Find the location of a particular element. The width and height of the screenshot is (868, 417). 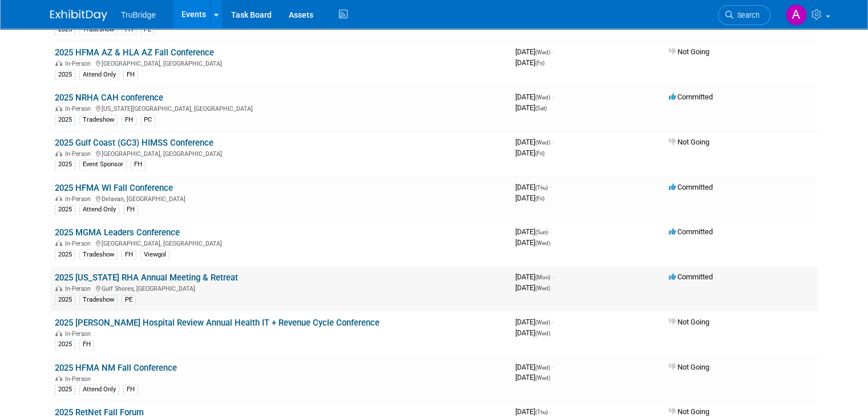

span: Search is located at coordinates (746, 15).